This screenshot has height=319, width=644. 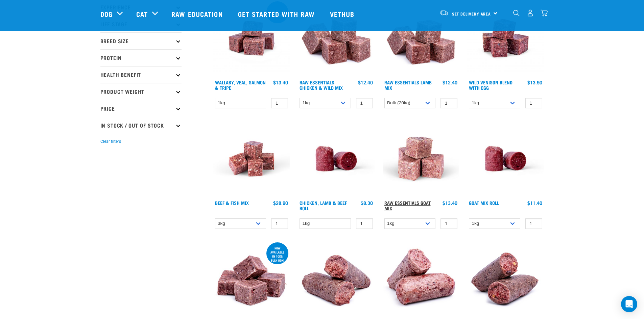 What do you see at coordinates (141, 41) in the screenshot?
I see `p: Breed Size` at bounding box center [141, 41].